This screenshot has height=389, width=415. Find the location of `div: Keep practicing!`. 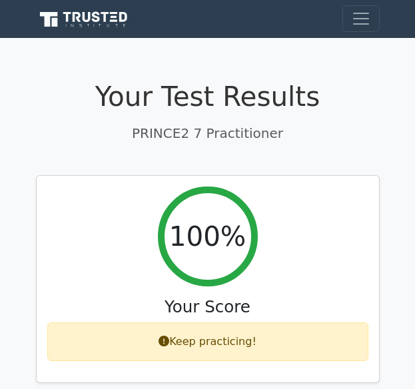

div: Keep practicing! is located at coordinates (208, 341).